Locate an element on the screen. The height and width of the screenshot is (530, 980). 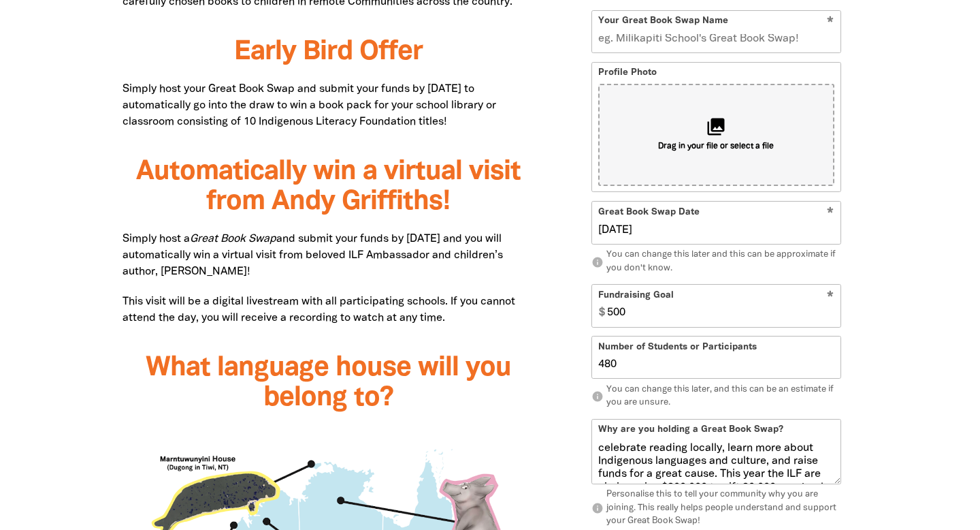
p: You can change this later and this can be approximate if you don't know. is located at coordinates (716, 262).